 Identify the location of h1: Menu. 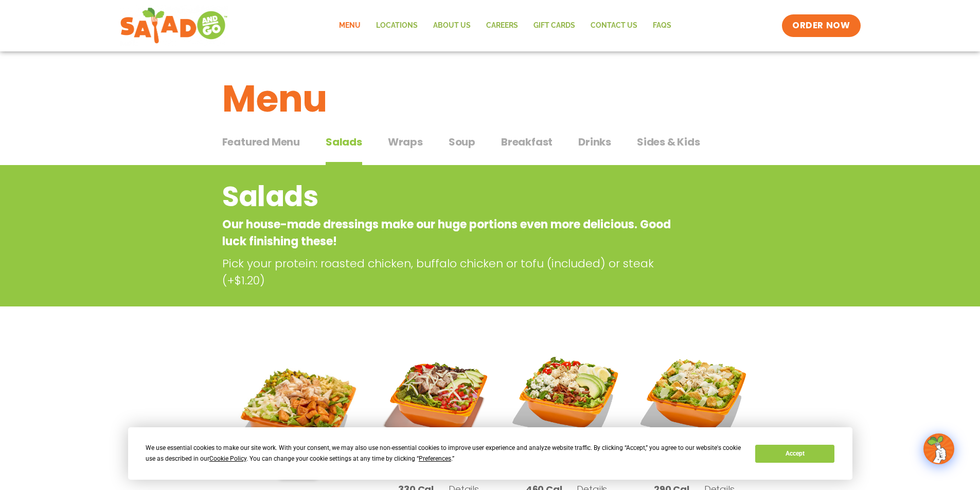
(490, 99).